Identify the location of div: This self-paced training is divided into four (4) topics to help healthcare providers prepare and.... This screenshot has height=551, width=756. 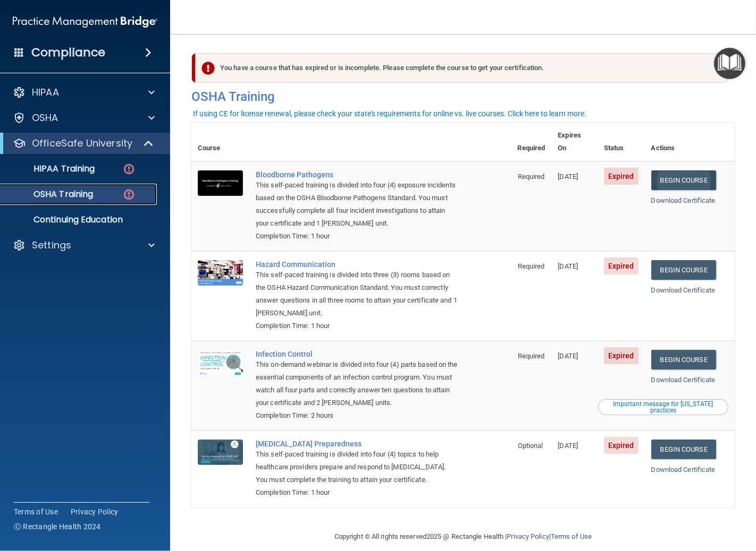
(356, 467).